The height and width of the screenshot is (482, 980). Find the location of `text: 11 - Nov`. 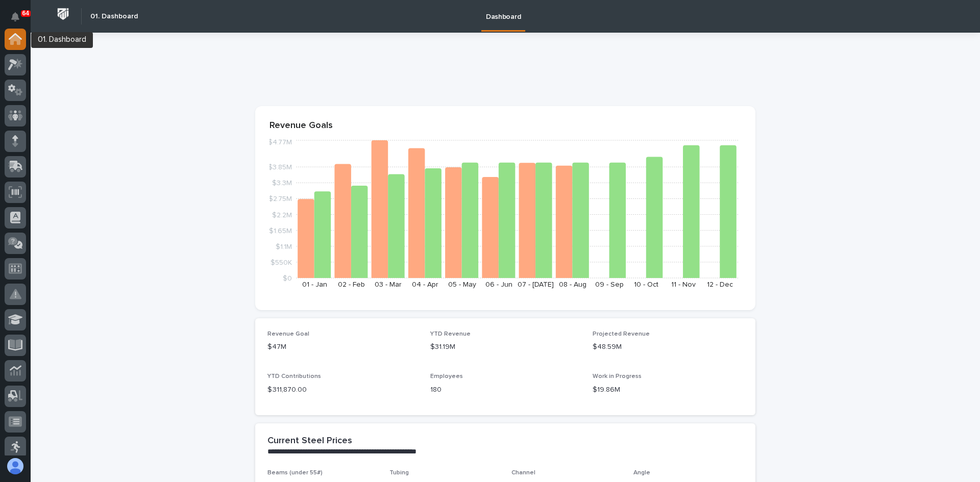

text: 11 - Nov is located at coordinates (683, 285).